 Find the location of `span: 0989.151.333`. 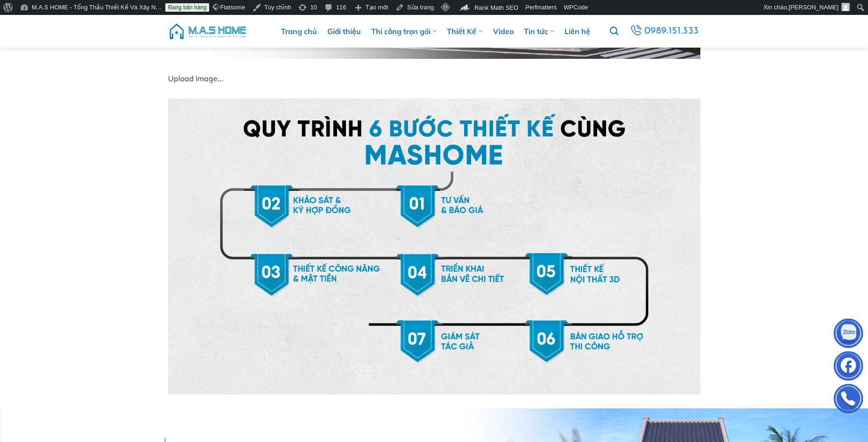

span: 0989.151.333 is located at coordinates (671, 32).